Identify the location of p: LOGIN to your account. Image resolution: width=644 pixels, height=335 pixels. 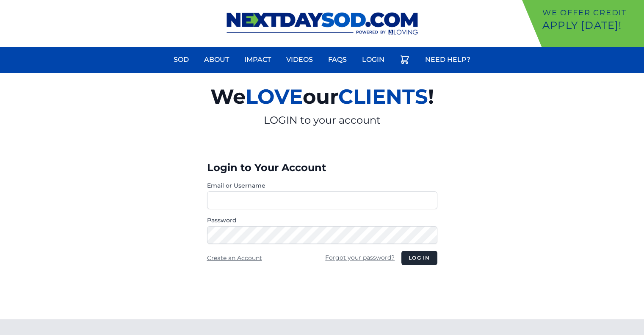
(322, 121).